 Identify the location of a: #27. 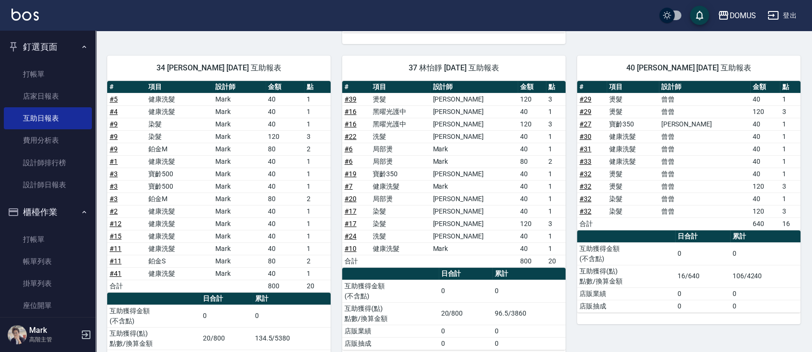
(585, 124).